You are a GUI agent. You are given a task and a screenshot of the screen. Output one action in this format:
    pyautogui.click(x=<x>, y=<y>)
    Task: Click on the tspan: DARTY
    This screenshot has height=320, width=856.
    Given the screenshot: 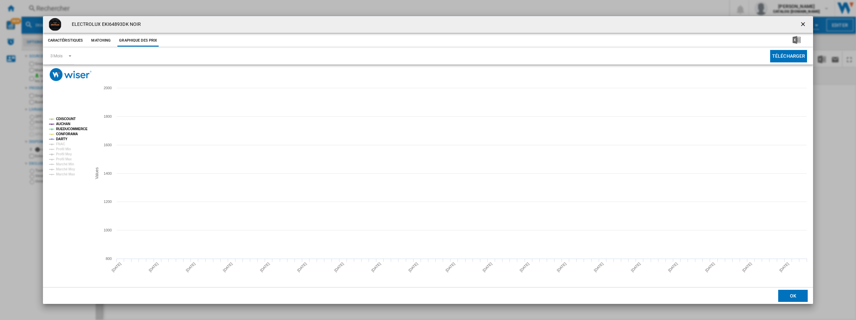 What is the action you would take?
    pyautogui.click(x=62, y=139)
    